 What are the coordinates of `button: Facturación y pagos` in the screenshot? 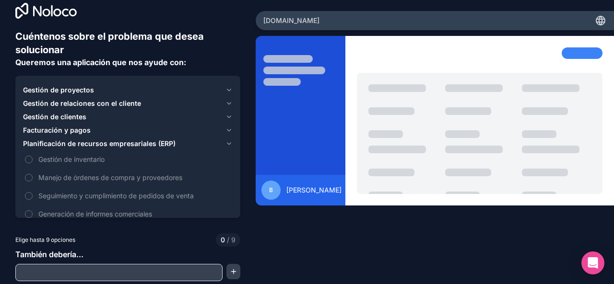 It's located at (128, 130).